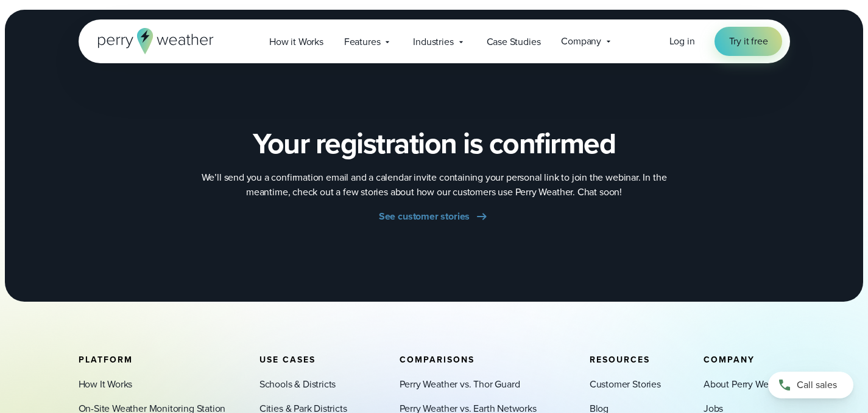  Describe the element at coordinates (105, 359) in the screenshot. I see `span: Platform` at that location.